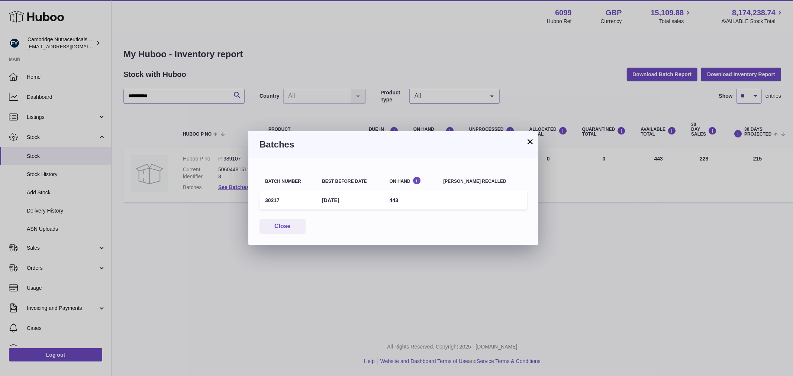 This screenshot has width=793, height=376. Describe the element at coordinates (393, 145) in the screenshot. I see `h3: Batches` at that location.